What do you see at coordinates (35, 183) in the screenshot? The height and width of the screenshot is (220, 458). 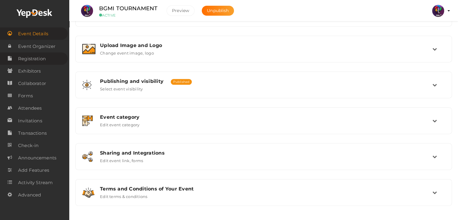 I see `span: Activity Stream` at bounding box center [35, 183].